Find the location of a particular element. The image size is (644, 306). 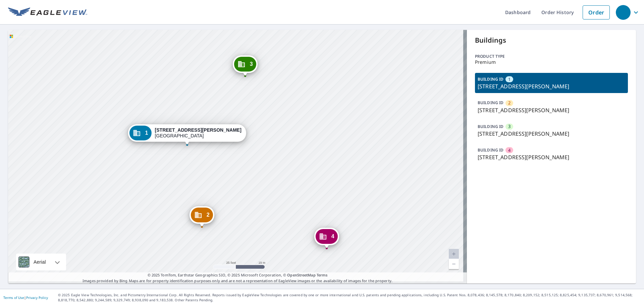

a: Current Level 20, Zoom Out is located at coordinates (454, 264).